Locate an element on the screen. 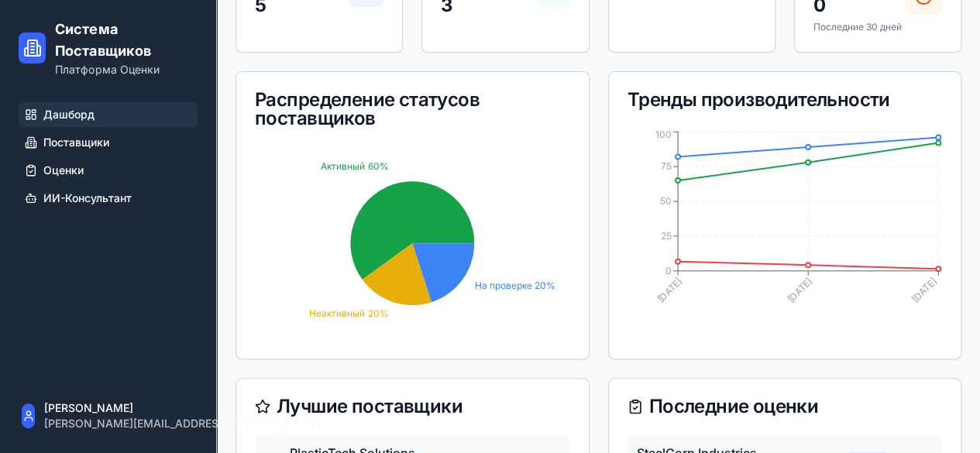  a: Поставщики is located at coordinates (108, 142).